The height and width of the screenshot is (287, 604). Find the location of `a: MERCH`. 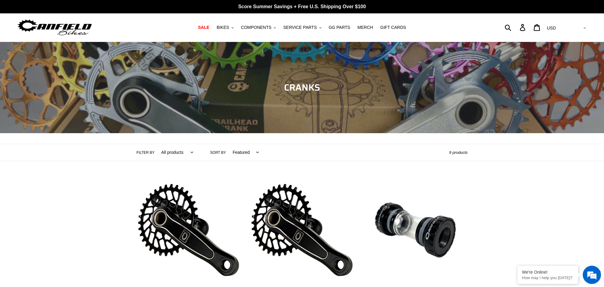

a: MERCH is located at coordinates (365, 27).